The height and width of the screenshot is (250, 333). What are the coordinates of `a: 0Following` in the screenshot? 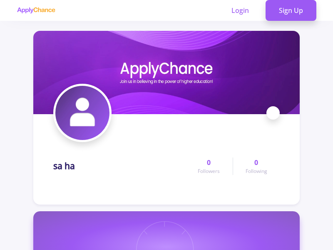 It's located at (256, 166).